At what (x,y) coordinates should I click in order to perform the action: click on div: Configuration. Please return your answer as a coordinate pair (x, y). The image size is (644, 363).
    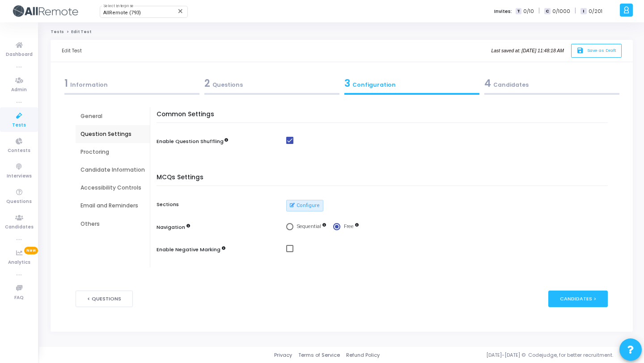
    Looking at the image, I should click on (412, 83).